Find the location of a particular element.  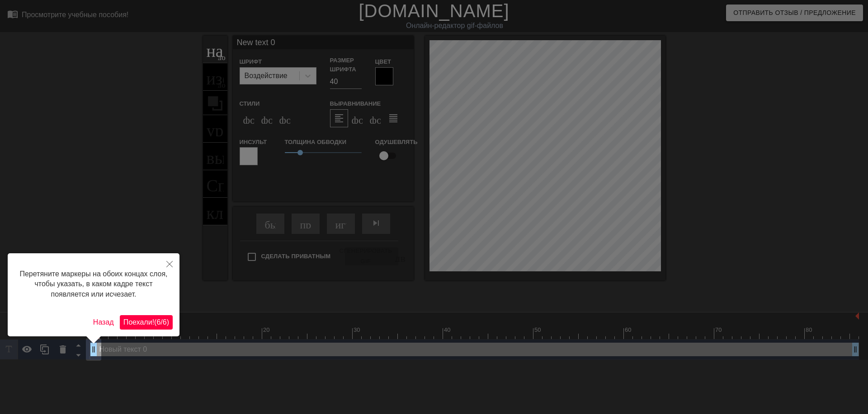

ya-tr-span: Перетяните маркеры на обоих концах слоя, чтобы указать, в каком кадре текст появляется или исчезает. is located at coordinates (93, 284).